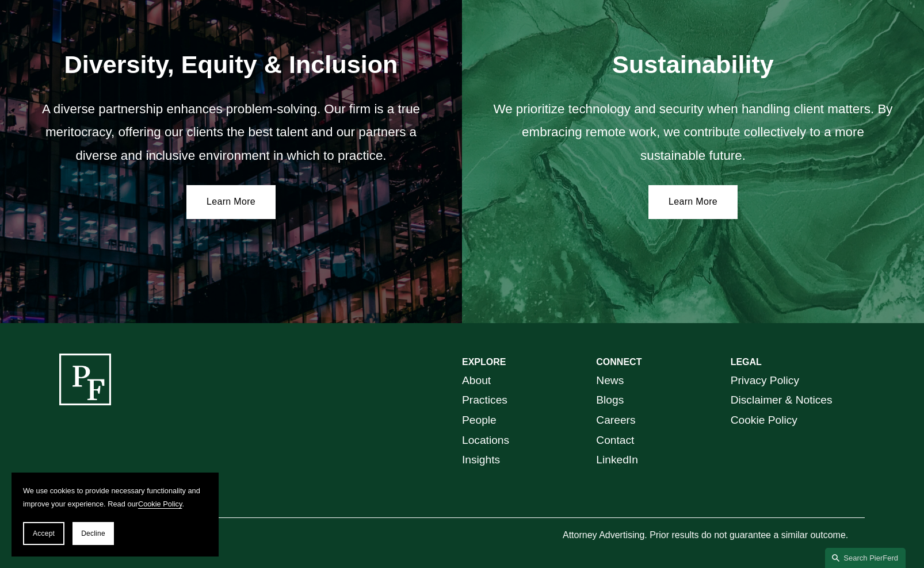 The image size is (924, 568). What do you see at coordinates (481, 460) in the screenshot?
I see `a: Insights` at bounding box center [481, 460].